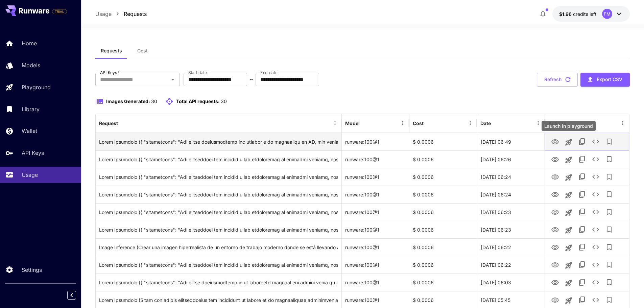 The height and width of the screenshot is (308, 644). What do you see at coordinates (94, 42) in the screenshot?
I see `div: Palabras clave` at bounding box center [94, 42].